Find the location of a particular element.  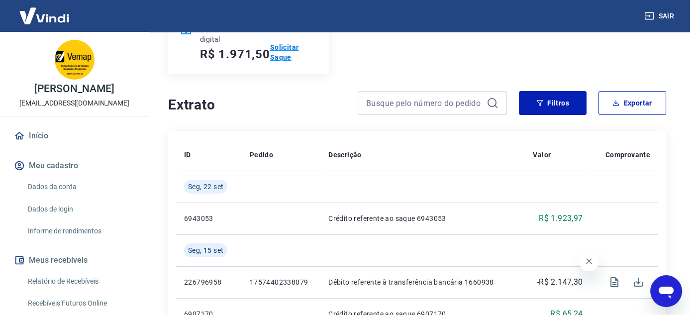

p: Crédito referente ao saque 6943053 is located at coordinates (422, 218).